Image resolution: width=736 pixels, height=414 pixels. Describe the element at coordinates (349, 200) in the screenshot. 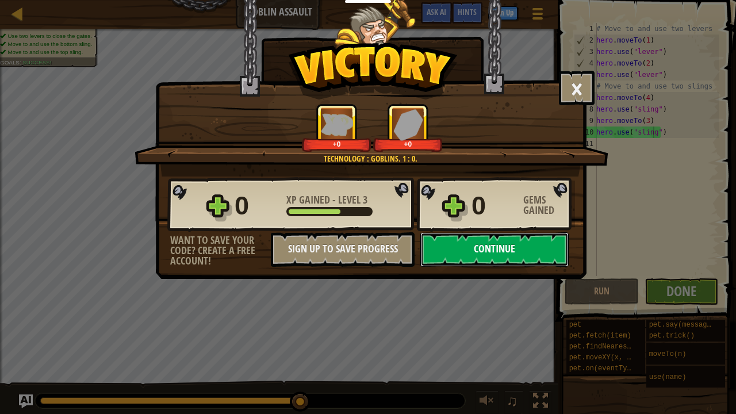

I see `span: Level` at that location.